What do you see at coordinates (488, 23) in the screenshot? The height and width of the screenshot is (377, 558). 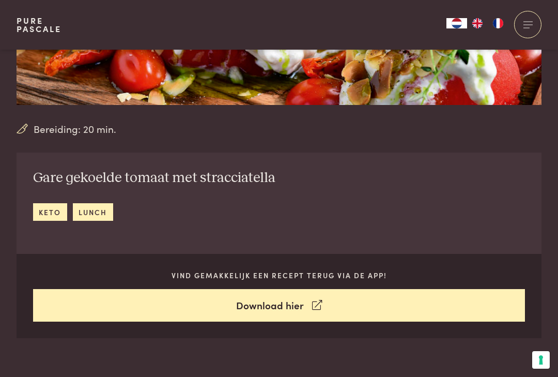 I see `ul: Language list` at bounding box center [488, 23].